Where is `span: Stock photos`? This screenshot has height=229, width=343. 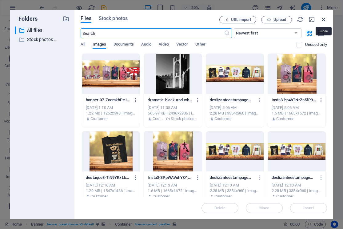
span: Stock photos is located at coordinates (113, 18).